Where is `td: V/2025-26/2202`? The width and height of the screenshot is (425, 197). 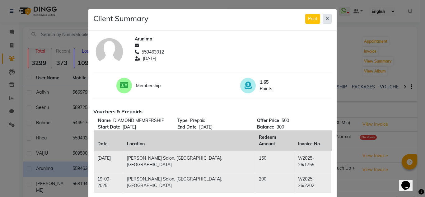
td: V/2025-26/2202 is located at coordinates (313, 182).